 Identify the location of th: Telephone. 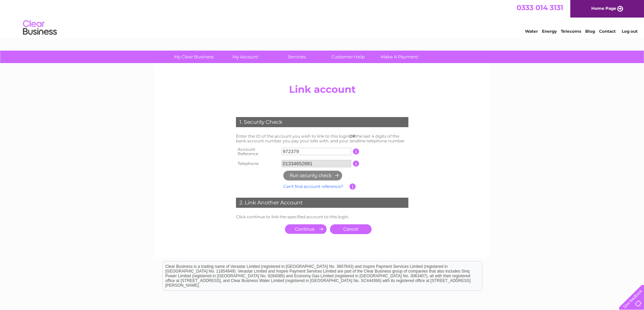
(257, 164).